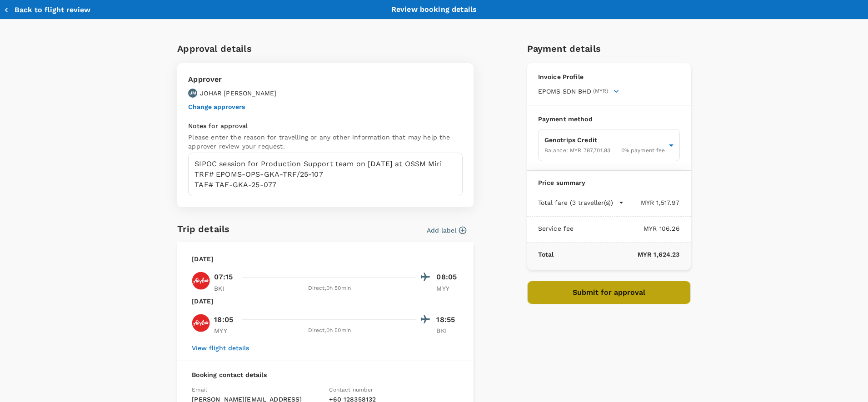  What do you see at coordinates (577, 151) in the screenshot?
I see `span: Balance : MYR 787,701.83` at bounding box center [577, 151].